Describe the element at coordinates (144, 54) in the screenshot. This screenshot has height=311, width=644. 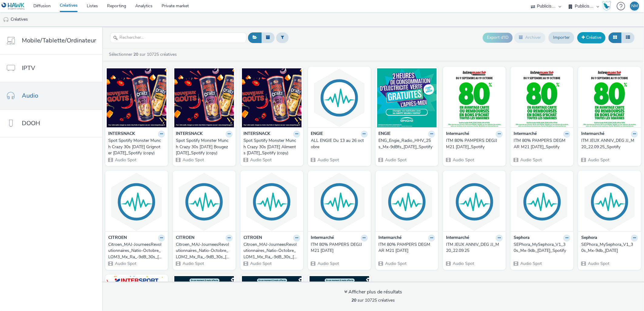
I see `a: Sélectionner sur 10725 créatives` at that location.